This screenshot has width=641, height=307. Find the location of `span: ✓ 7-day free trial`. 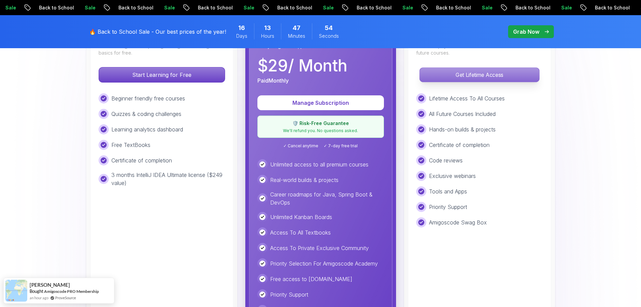

span: ✓ 7-day free trial is located at coordinates (341, 146).